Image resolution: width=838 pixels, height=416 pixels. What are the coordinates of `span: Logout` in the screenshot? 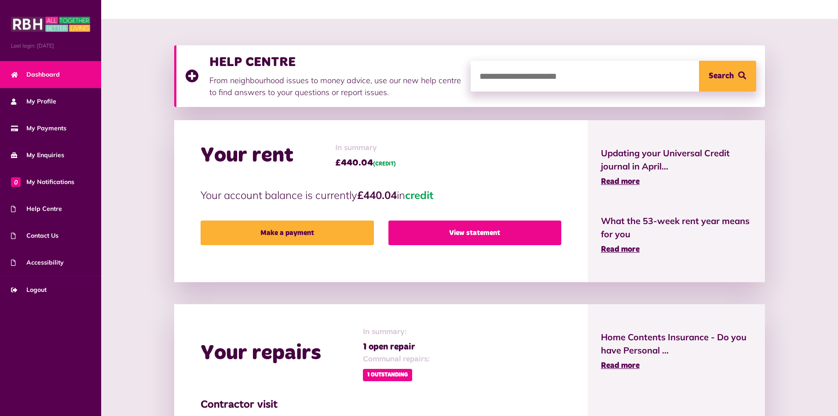 It's located at (29, 289).